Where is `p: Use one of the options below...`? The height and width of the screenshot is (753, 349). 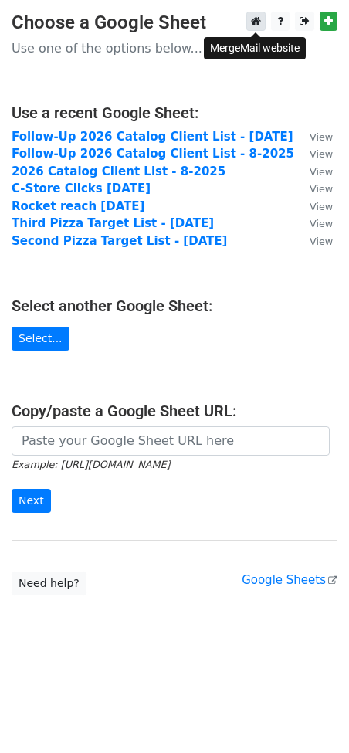 p: Use one of the options below... is located at coordinates (174, 48).